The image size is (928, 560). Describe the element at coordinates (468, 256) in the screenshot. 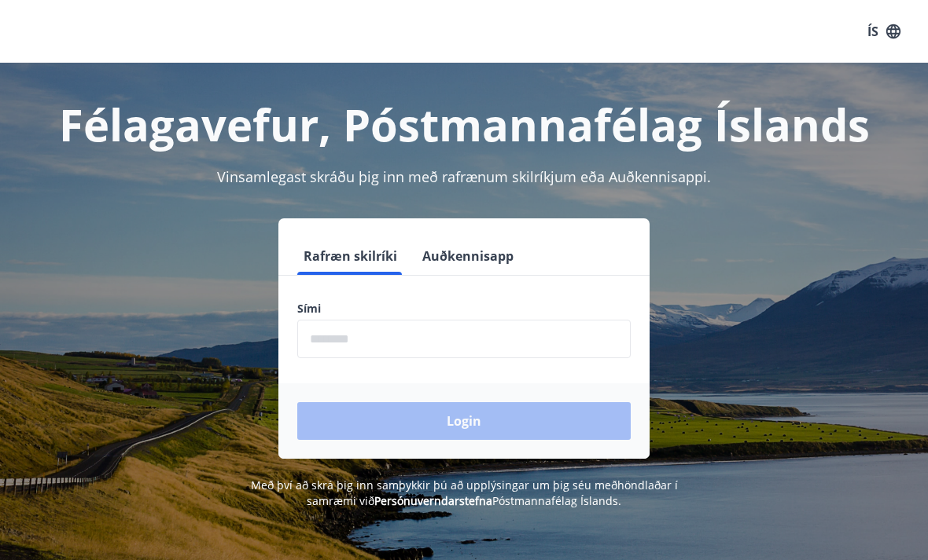

I see `button: Auðkennisapp` at that location.